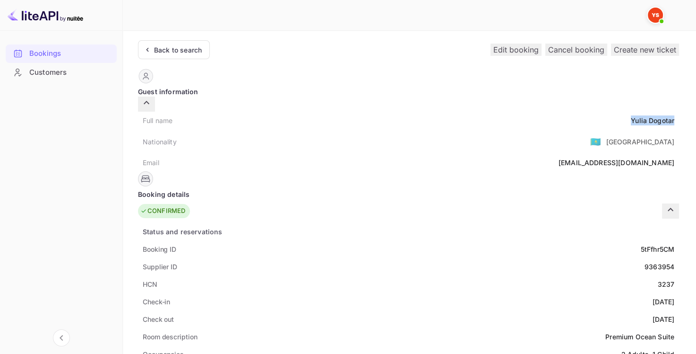 The image size is (696, 354). I want to click on div: Booking details, so click(408, 194).